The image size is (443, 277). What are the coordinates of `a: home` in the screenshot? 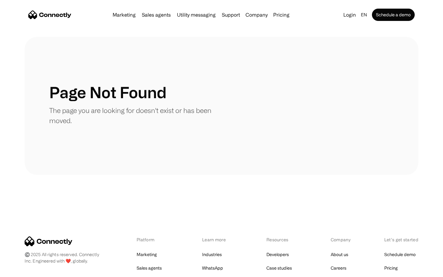 It's located at (50, 15).